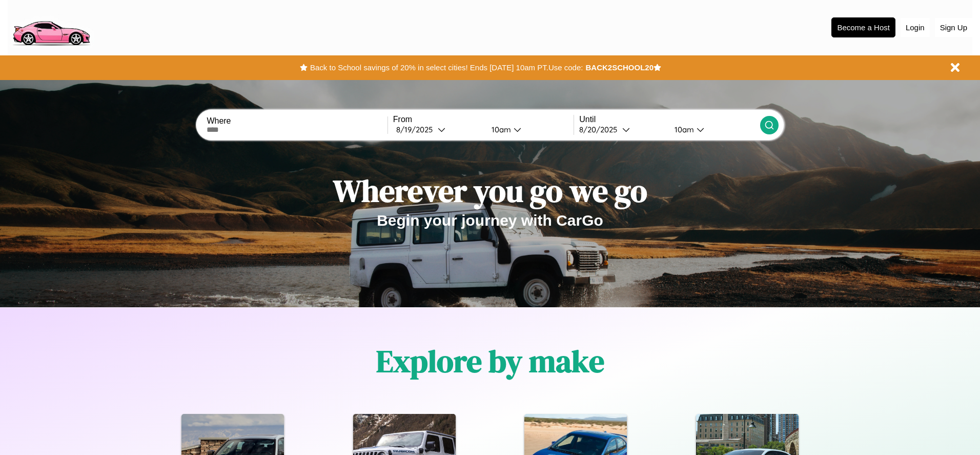 Image resolution: width=980 pixels, height=455 pixels. I want to click on h1: Explore by make, so click(490, 361).